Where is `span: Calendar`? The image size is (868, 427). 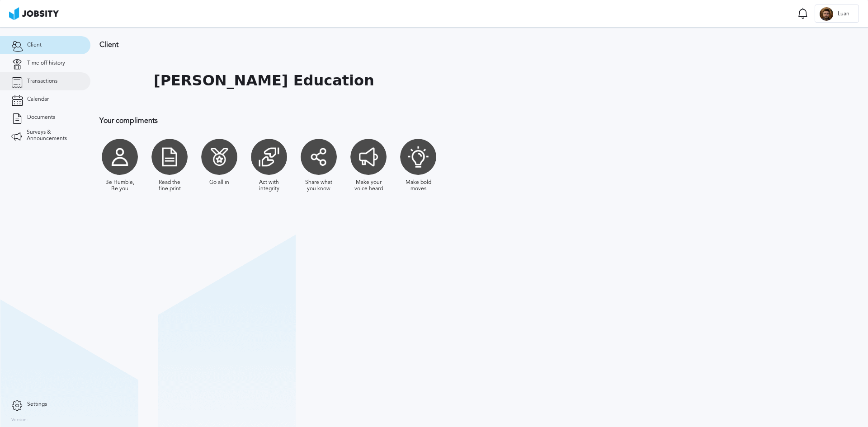
span: Calendar is located at coordinates (38, 100).